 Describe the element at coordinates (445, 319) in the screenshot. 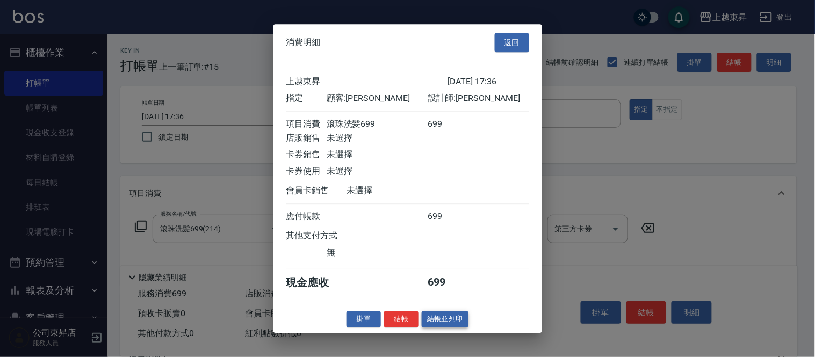

I see `button: 結帳並列印` at that location.